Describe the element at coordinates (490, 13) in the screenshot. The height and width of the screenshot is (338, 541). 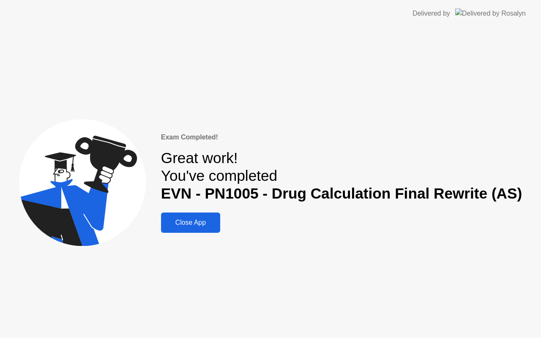
I see `img: Delivered by Rosalyn` at that location.